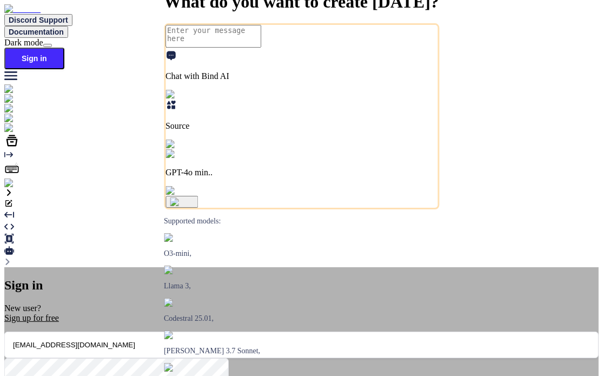 This screenshot has height=376, width=603. What do you see at coordinates (191, 144) in the screenshot?
I see `img: Pick Models` at bounding box center [191, 144].